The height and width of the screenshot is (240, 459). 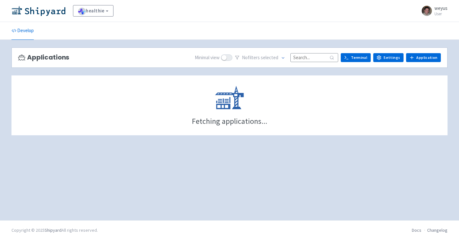 I want to click on input: Search..., so click(x=314, y=57).